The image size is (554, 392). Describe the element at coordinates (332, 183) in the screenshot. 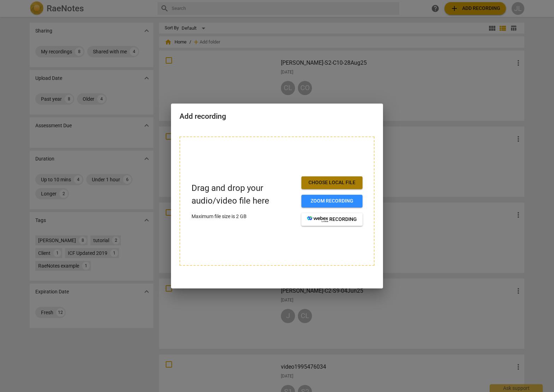

I see `button: Choose local file` at that location.